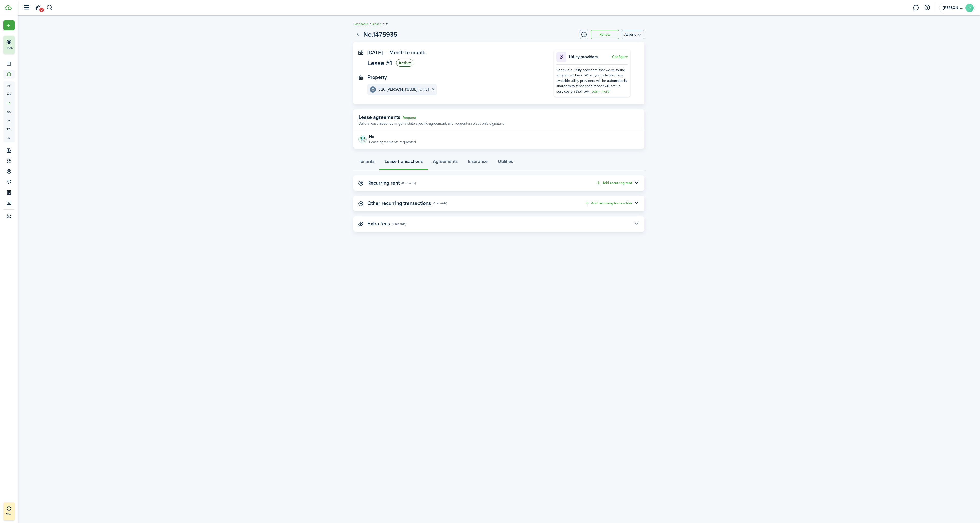  Describe the element at coordinates (10, 48) in the screenshot. I see `p: 50%` at that location.